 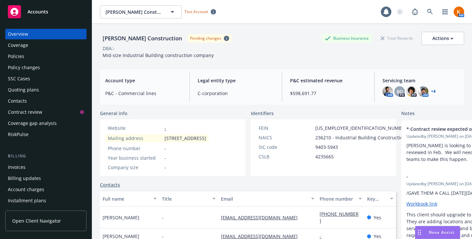 What do you see at coordinates (135, 138) in the screenshot?
I see `div: Mailing address` at bounding box center [135, 138].